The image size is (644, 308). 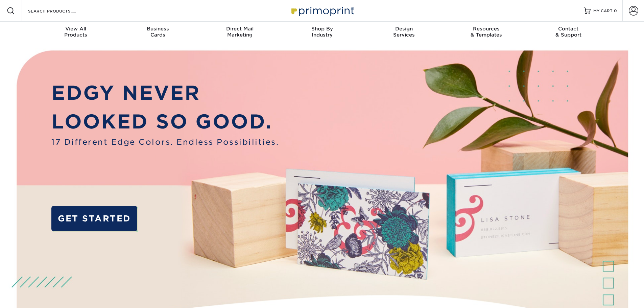 What do you see at coordinates (165, 93) in the screenshot?
I see `p: EDGY NEVER` at bounding box center [165, 93].